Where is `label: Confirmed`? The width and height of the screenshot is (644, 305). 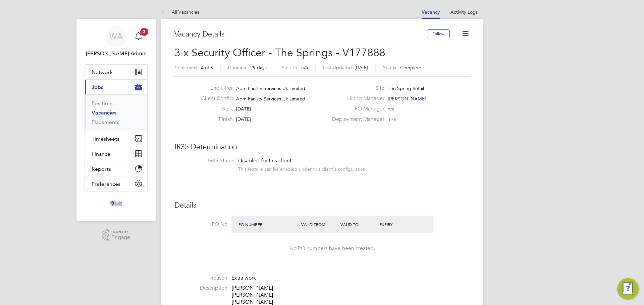 label: Confirmed is located at coordinates (186, 67).